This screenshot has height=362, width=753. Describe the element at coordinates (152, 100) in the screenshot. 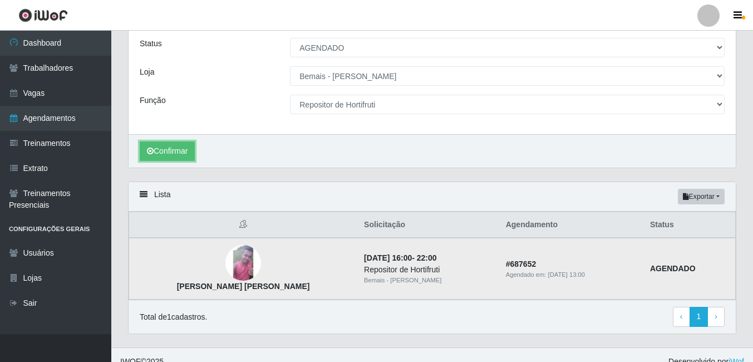

I see `label: Função` at that location.